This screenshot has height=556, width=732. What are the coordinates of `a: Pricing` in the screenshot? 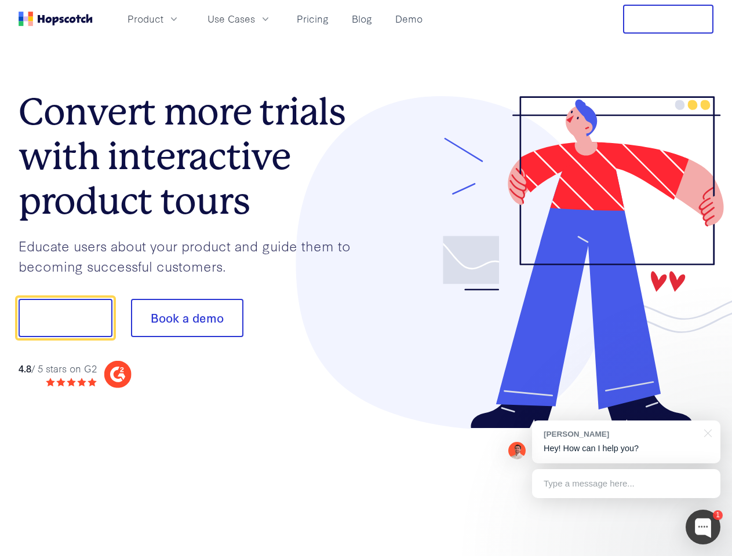 It's located at (312, 19).